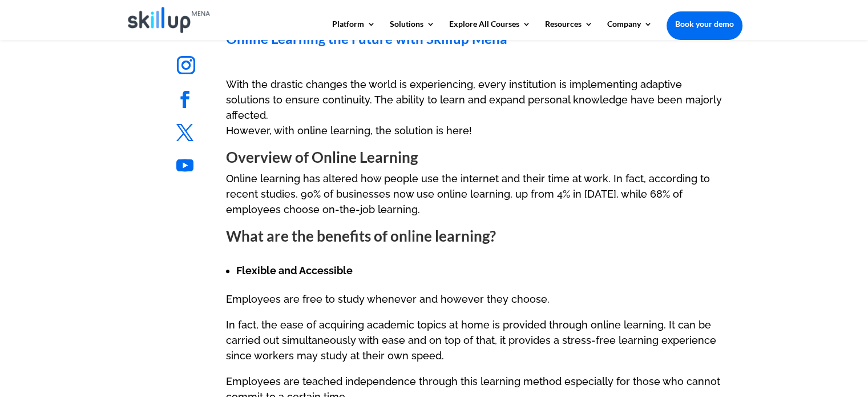  What do you see at coordinates (476, 112) in the screenshot?
I see `p: With the drastic changes the world is experiencing, every institution is implementing adaptive so...` at bounding box center [476, 112].